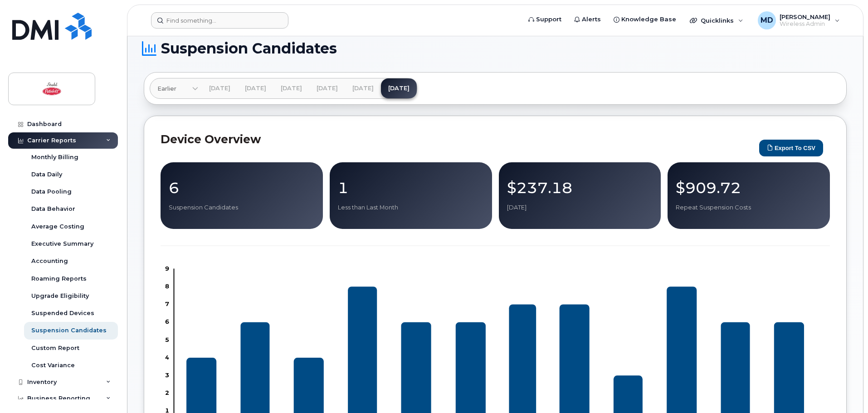 The width and height of the screenshot is (868, 413). I want to click on tspan: 7, so click(167, 304).